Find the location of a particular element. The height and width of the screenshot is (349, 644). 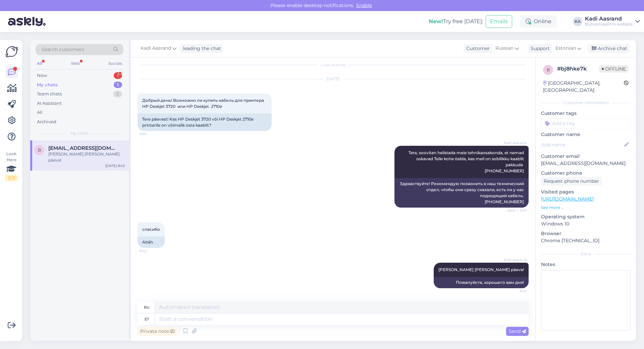

div: Customer information is located at coordinates (586, 103).